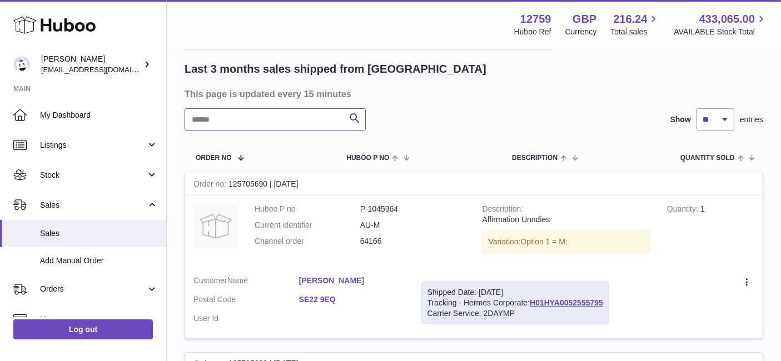 This screenshot has width=781, height=361. What do you see at coordinates (211, 185) in the screenshot?
I see `strong: Order no` at bounding box center [211, 185].